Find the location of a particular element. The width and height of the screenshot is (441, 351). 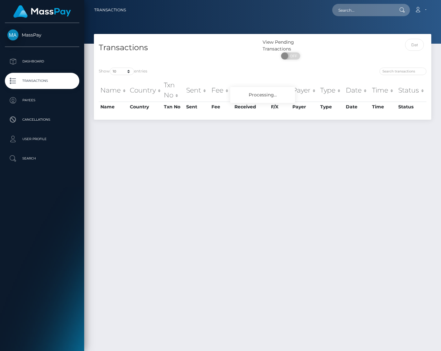

a: User Profile is located at coordinates (42, 139).